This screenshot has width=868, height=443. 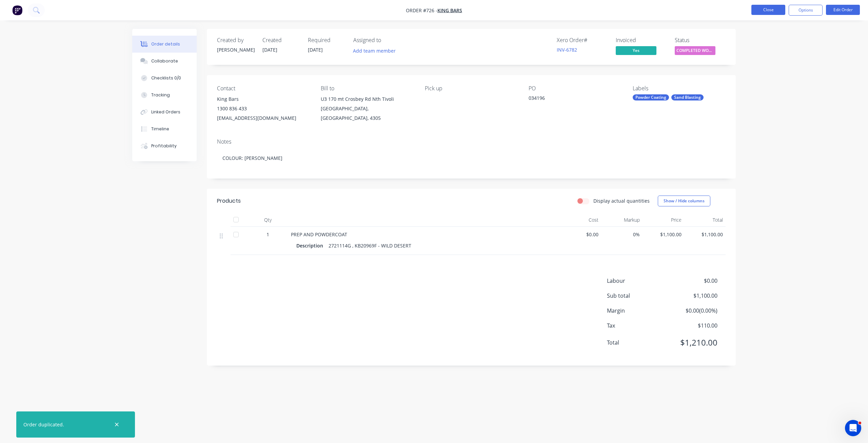 What do you see at coordinates (17, 10) in the screenshot?
I see `img: Factory` at bounding box center [17, 10].